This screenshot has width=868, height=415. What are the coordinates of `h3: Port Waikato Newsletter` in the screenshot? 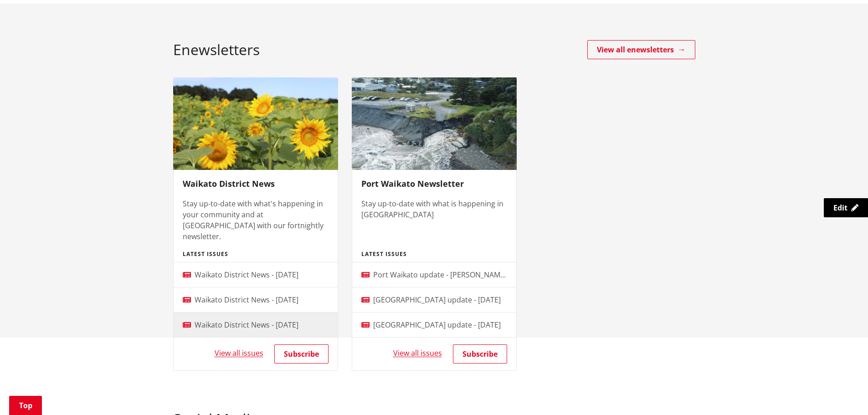 It's located at (434, 184).